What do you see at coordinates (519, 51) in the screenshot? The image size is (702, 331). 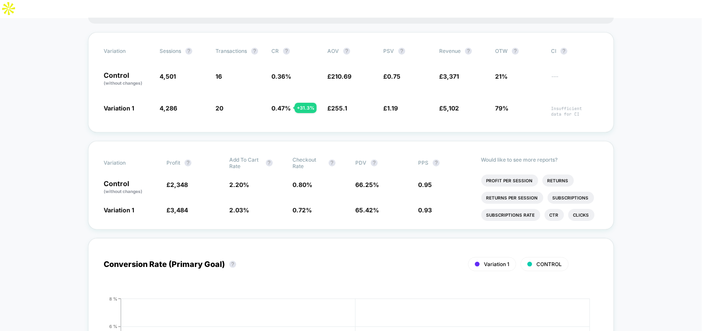 I see `span: OTW` at bounding box center [519, 51].